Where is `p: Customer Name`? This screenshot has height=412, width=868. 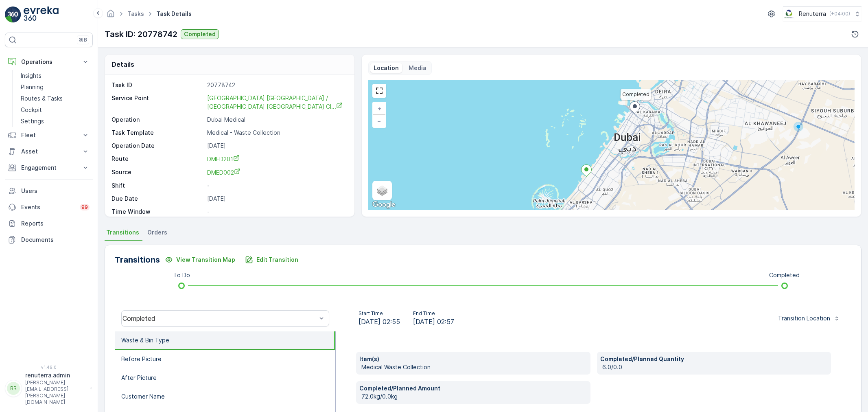
p: Customer Name is located at coordinates (143, 397).